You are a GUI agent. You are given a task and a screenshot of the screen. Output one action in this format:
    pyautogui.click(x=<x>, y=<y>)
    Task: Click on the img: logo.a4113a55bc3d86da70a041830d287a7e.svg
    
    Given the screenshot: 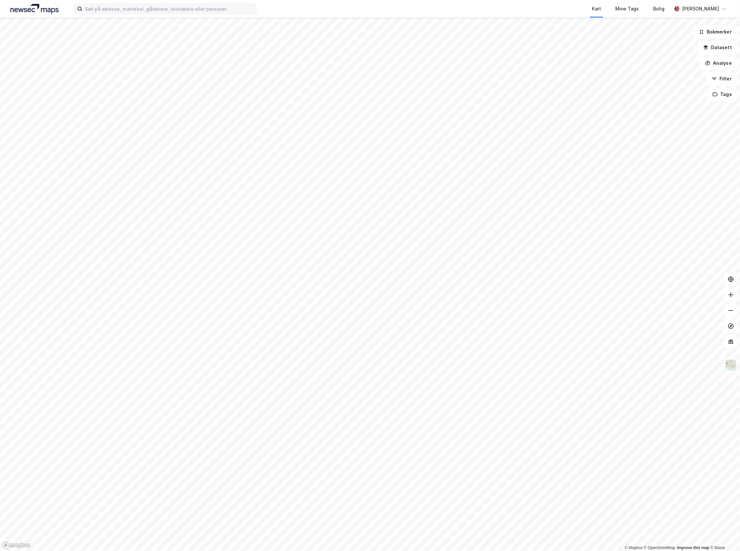 What is the action you would take?
    pyautogui.click(x=34, y=9)
    